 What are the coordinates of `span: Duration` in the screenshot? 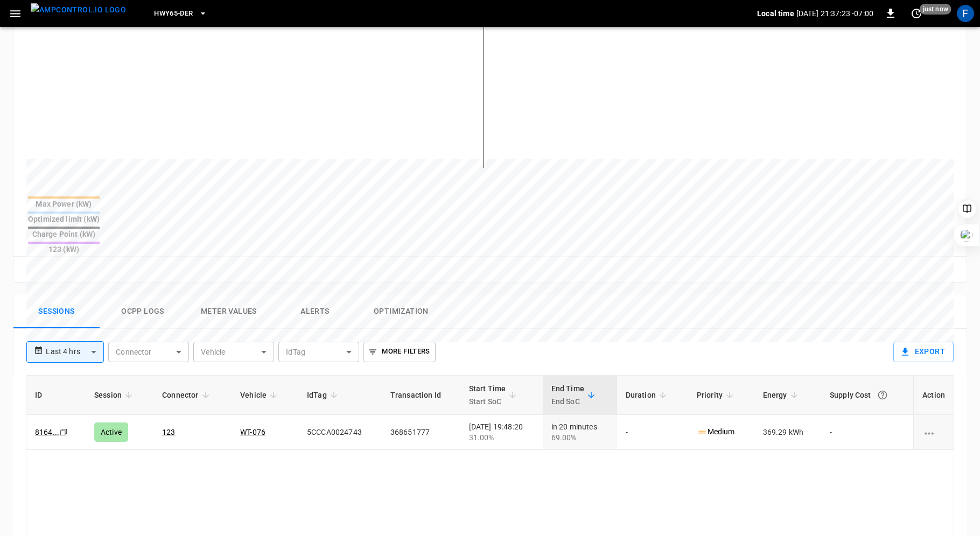 It's located at (647, 395).